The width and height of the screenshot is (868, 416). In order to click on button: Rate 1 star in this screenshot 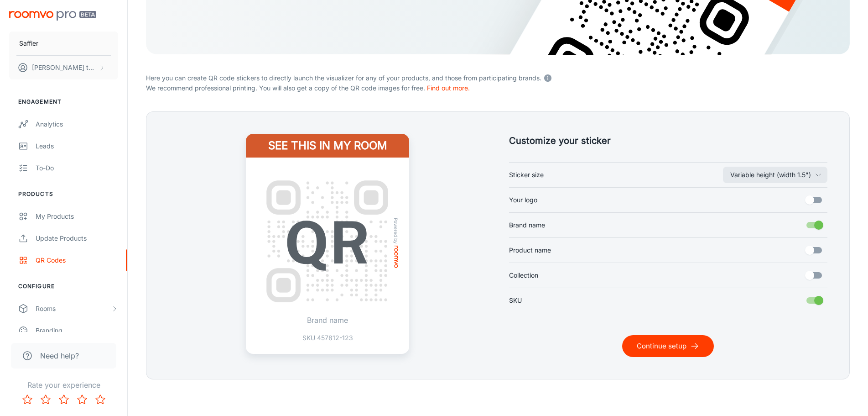, I will do `click(27, 400)`.